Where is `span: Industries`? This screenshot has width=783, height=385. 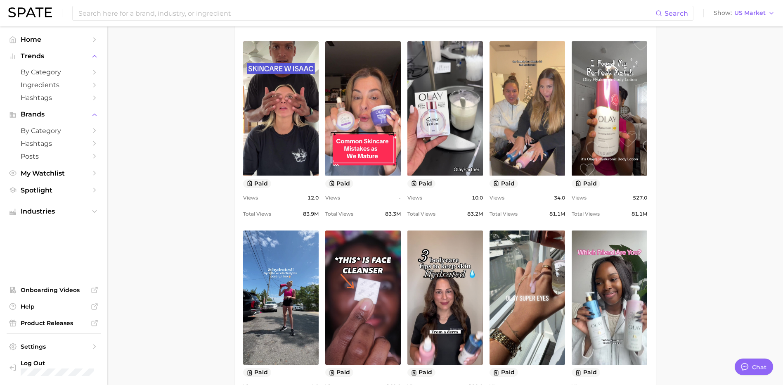 span: Industries is located at coordinates (54, 211).